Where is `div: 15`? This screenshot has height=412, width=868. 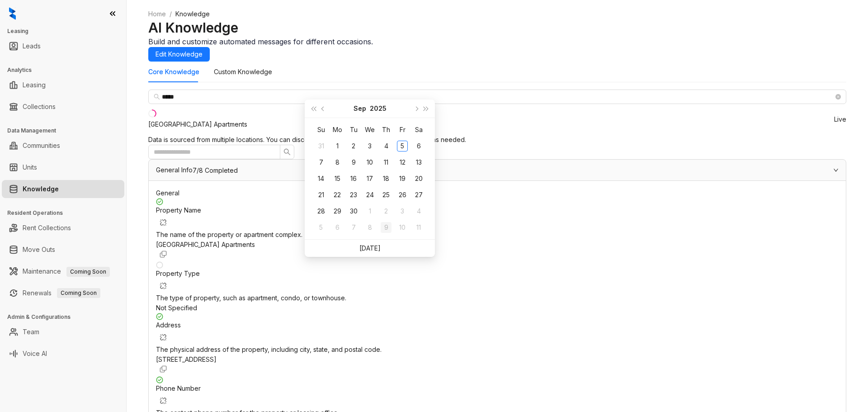
div: 15 is located at coordinates (337, 179).